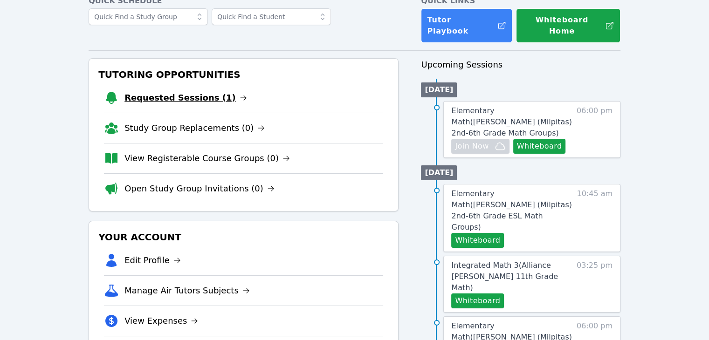 The image size is (709, 340). Describe the element at coordinates (161, 321) in the screenshot. I see `a: View Expenses` at that location.